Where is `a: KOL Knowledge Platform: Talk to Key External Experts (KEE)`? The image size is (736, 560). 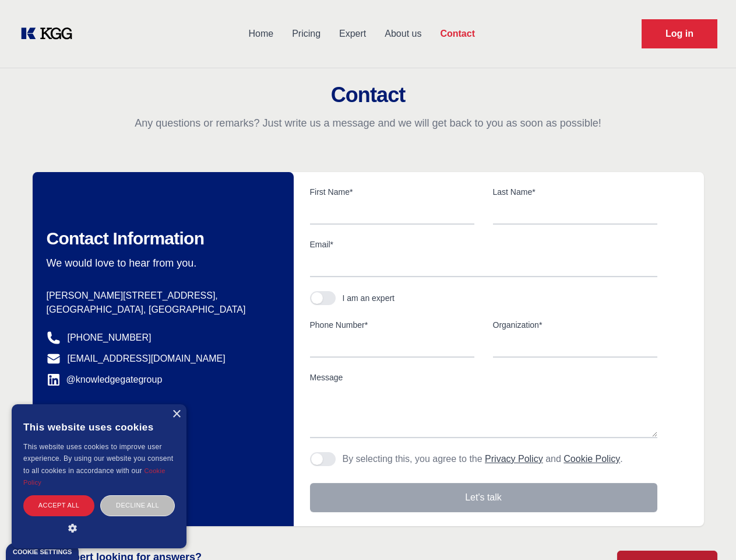
a: KOL Knowledge Platform: Talk to Key External Experts (KEE) is located at coordinates (50, 34).